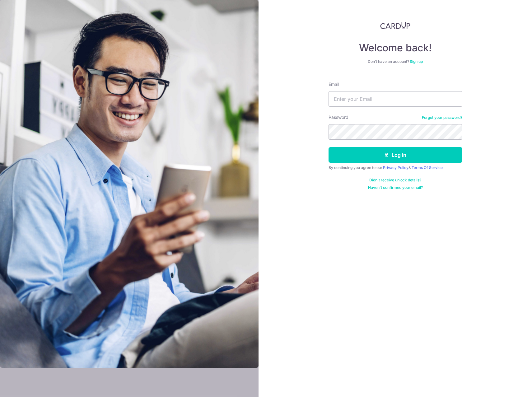  I want to click on a: Haven't confirmed your email?, so click(395, 188).